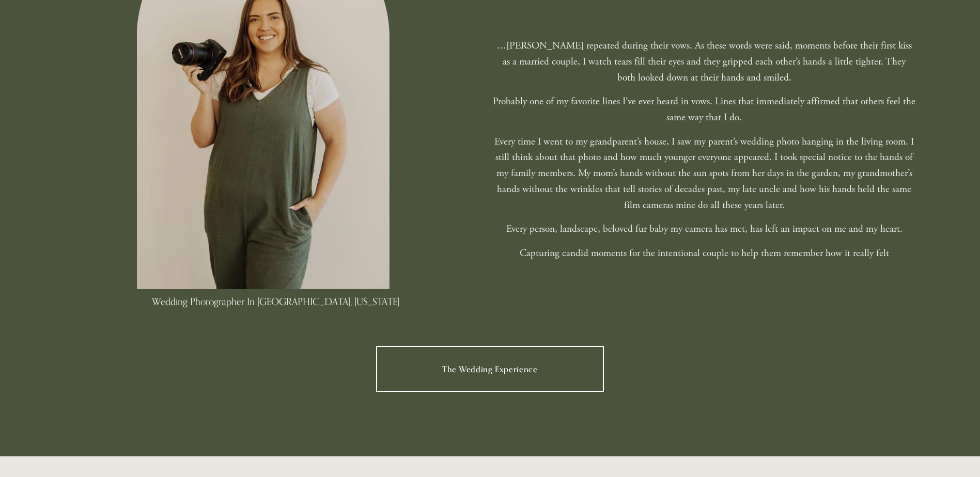 This screenshot has height=477, width=980. Describe the element at coordinates (704, 253) in the screenshot. I see `p: Capturing candid moments for the intentional couple to help them remember how it really felt` at that location.